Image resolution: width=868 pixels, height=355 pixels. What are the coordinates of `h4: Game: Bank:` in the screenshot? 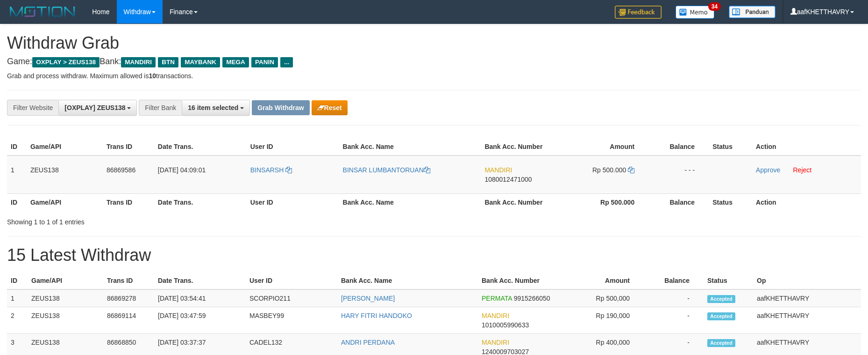 It's located at (434, 62).